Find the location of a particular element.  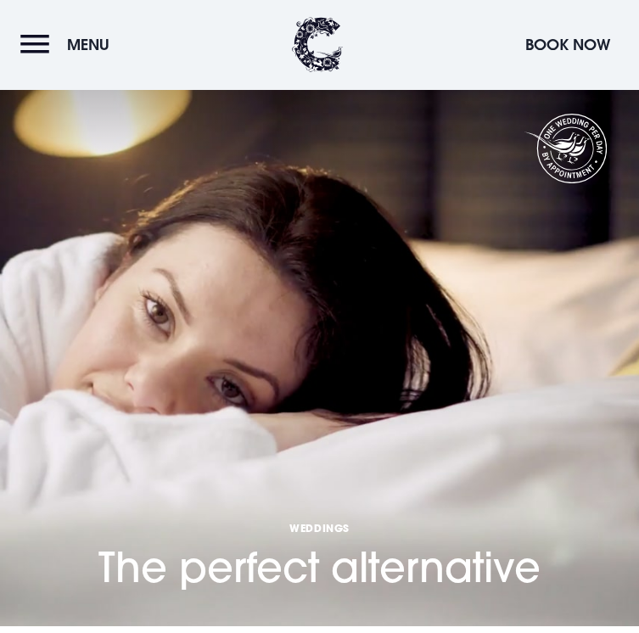

span: Menu is located at coordinates (88, 44).